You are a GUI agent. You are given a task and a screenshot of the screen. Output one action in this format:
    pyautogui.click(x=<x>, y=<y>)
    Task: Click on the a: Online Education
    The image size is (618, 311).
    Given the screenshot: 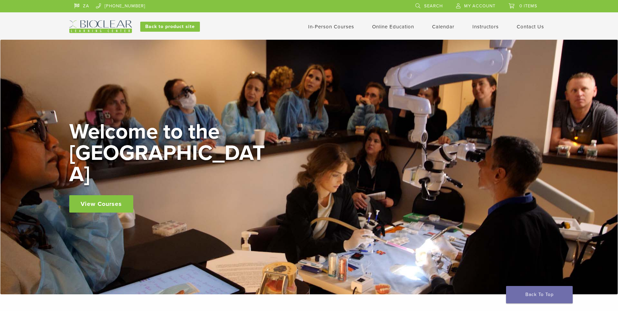 What is the action you would take?
    pyautogui.click(x=393, y=27)
    